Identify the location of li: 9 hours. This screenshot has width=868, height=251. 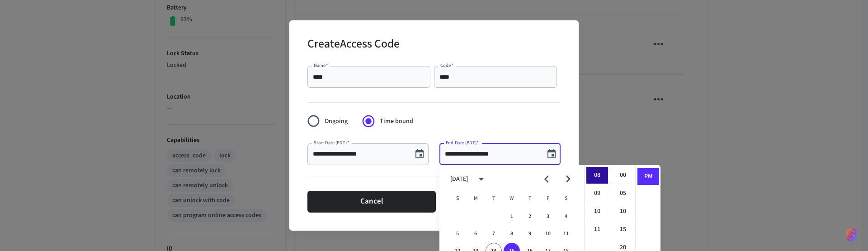
(597, 194).